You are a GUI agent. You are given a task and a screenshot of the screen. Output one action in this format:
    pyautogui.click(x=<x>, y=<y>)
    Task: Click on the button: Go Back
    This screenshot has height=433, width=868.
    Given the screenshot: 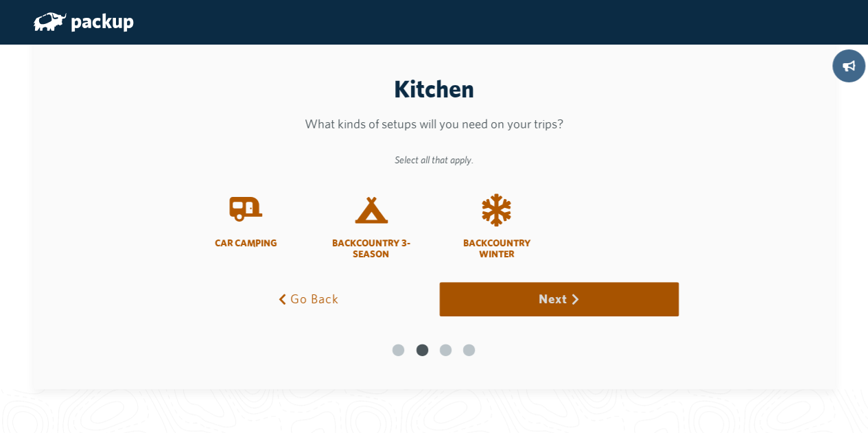 What is the action you would take?
    pyautogui.click(x=308, y=299)
    